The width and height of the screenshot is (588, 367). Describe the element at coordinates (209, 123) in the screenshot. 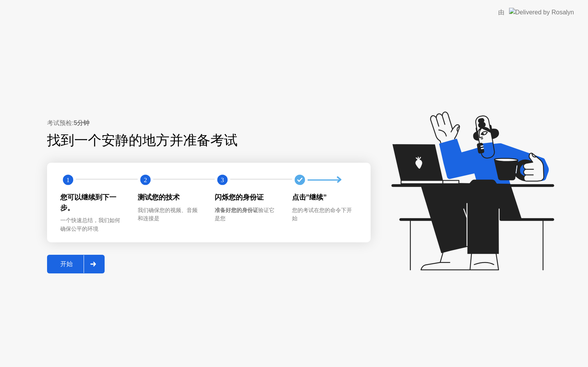

I see `div: 考试预检:` at that location.